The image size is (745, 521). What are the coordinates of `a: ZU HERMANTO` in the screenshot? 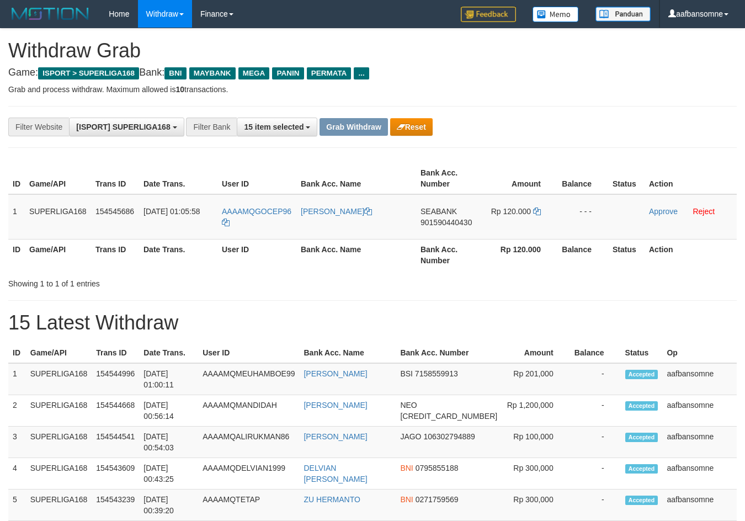 It's located at (332, 500).